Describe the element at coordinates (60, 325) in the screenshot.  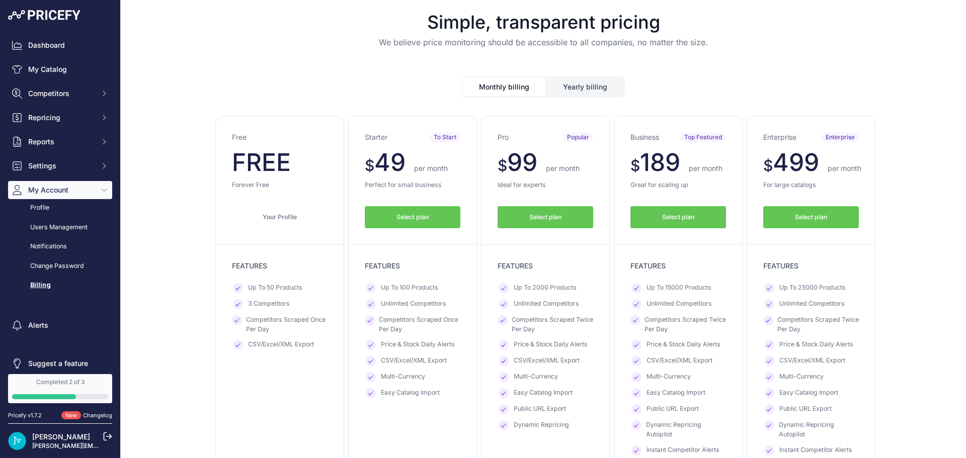
I see `a: Alerts` at that location.